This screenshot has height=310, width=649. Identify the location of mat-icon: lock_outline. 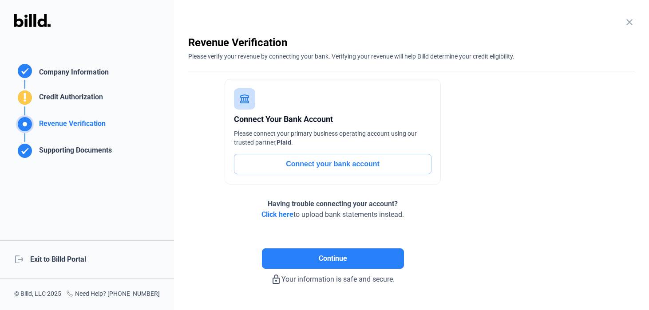
(276, 280).